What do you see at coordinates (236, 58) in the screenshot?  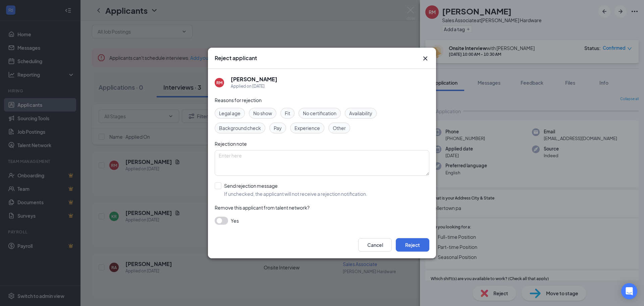 I see `h3: Reject applicant` at bounding box center [236, 58].